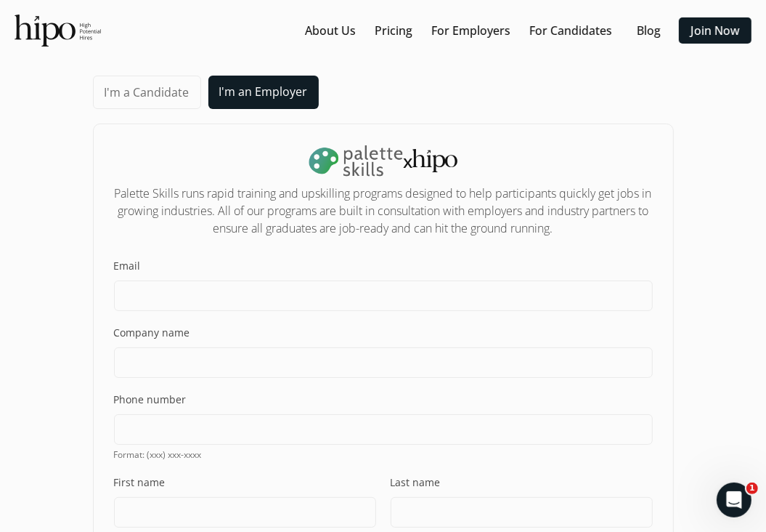  Describe the element at coordinates (571, 31) in the screenshot. I see `a: For Candidates` at that location.